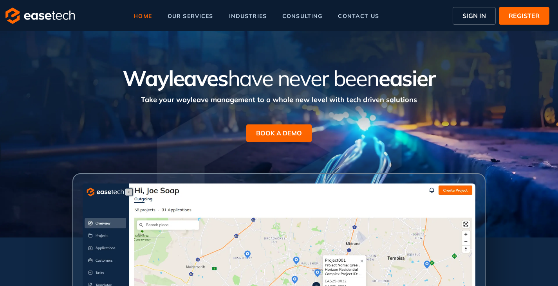  Describe the element at coordinates (40, 16) in the screenshot. I see `img: logo` at that location.